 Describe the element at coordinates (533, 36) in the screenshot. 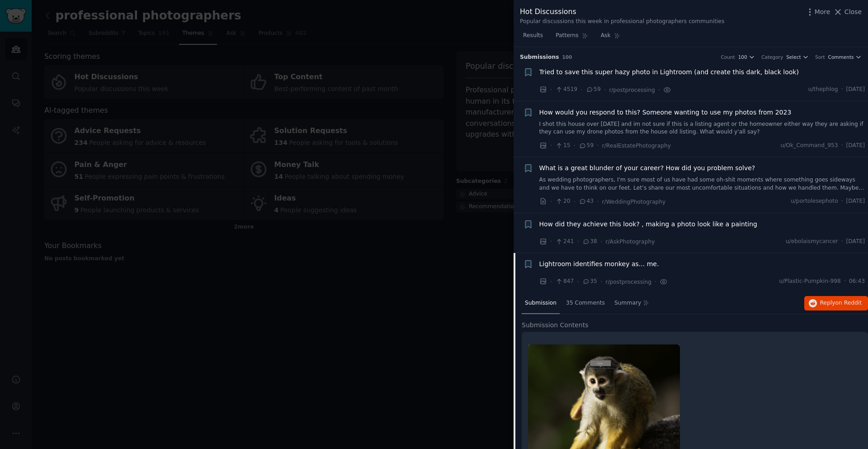

I see `span: Results` at that location.